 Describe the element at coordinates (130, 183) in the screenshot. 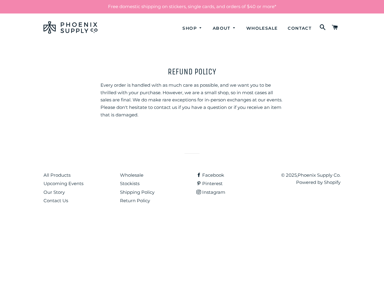

I see `a: Stockists` at that location.